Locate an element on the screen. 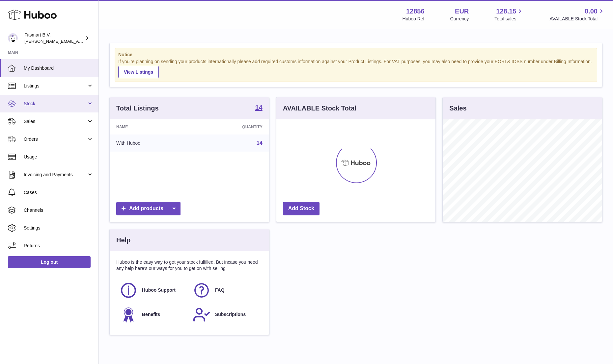 This screenshot has height=364, width=613. div: Currency is located at coordinates (459, 19).